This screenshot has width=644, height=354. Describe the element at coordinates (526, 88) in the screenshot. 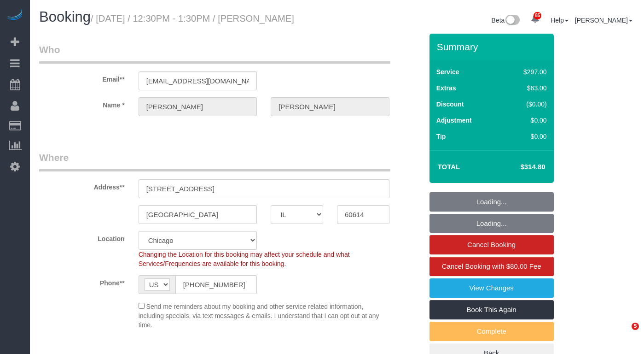

I see `div: $63.00` at that location.